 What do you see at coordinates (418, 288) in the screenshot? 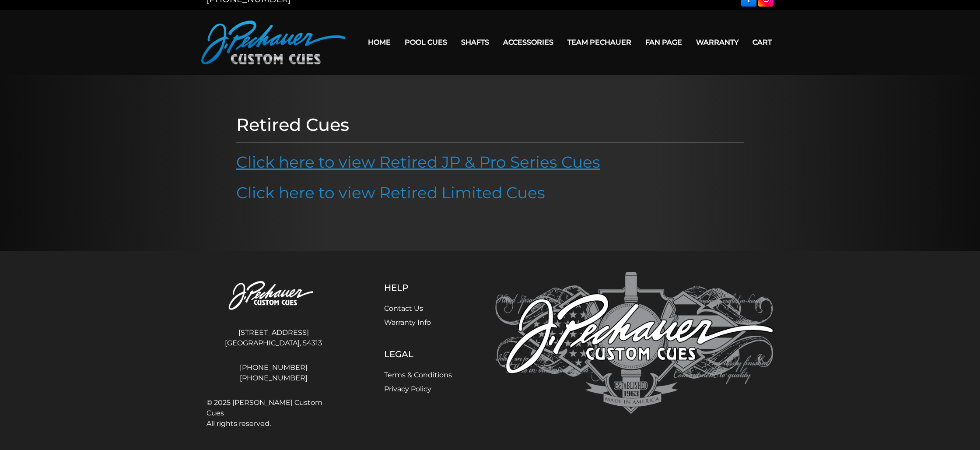
I see `h5: Help` at bounding box center [418, 288].